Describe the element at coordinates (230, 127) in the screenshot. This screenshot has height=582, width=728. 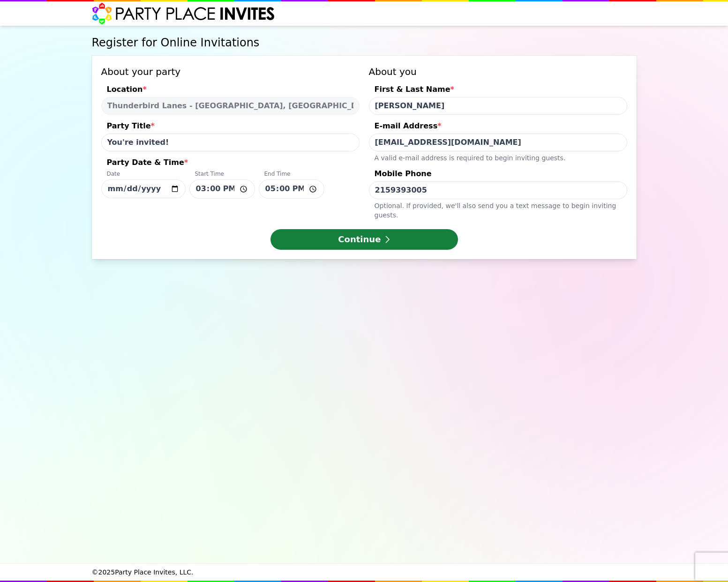
I see `div: Party Title` at that location.